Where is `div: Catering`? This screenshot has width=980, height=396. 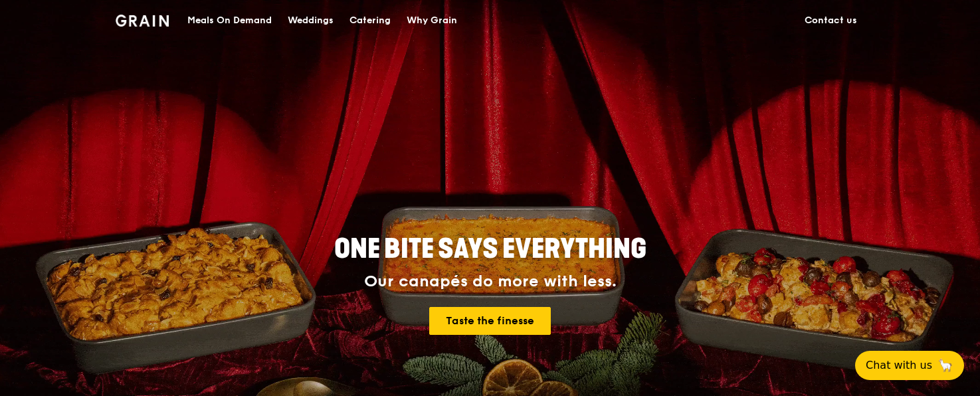 div: Catering is located at coordinates (370, 20).